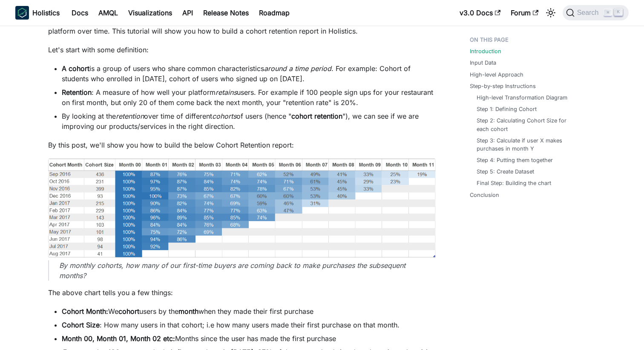 This screenshot has height=350, width=644. What do you see at coordinates (551, 13) in the screenshot?
I see `button: Switch between dark and light mode (currently light mode)` at bounding box center [551, 13].